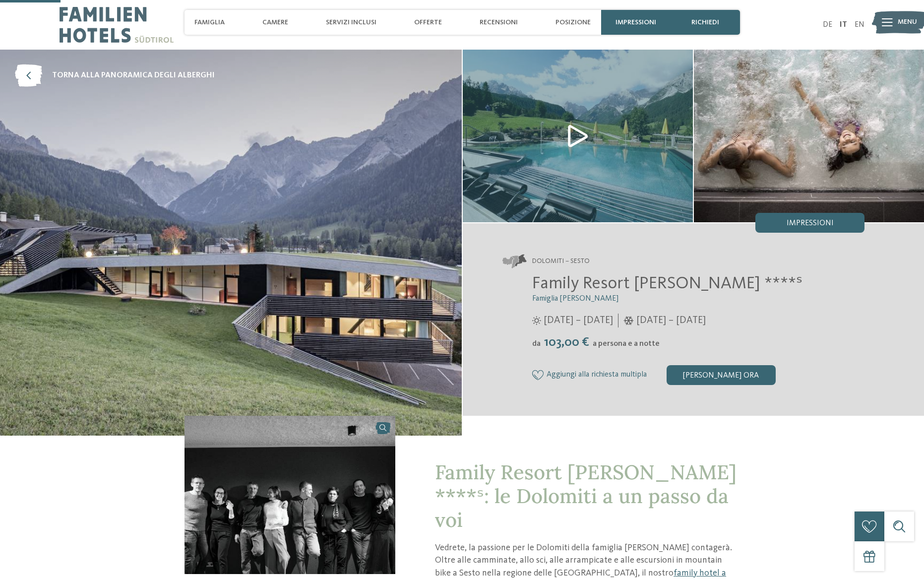  I want to click on a: EN, so click(860, 25).